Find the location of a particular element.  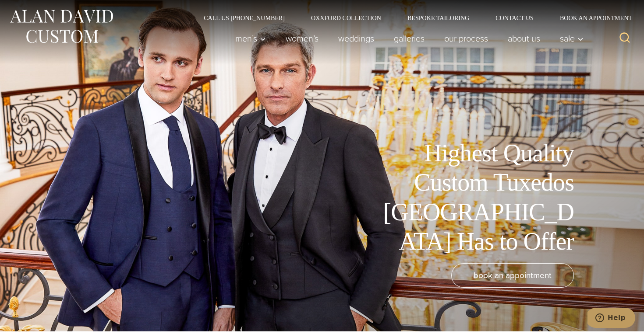

a: Book an Appointment is located at coordinates (591, 18).